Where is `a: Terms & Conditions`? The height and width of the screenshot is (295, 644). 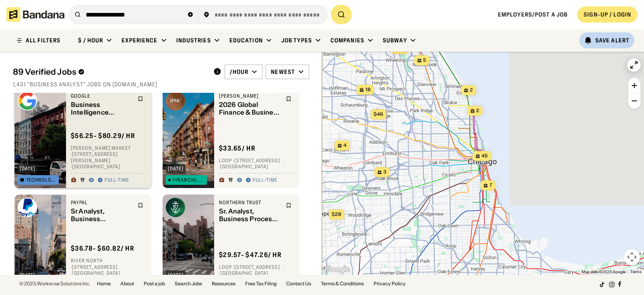
a: Terms & Conditions is located at coordinates (342, 283).